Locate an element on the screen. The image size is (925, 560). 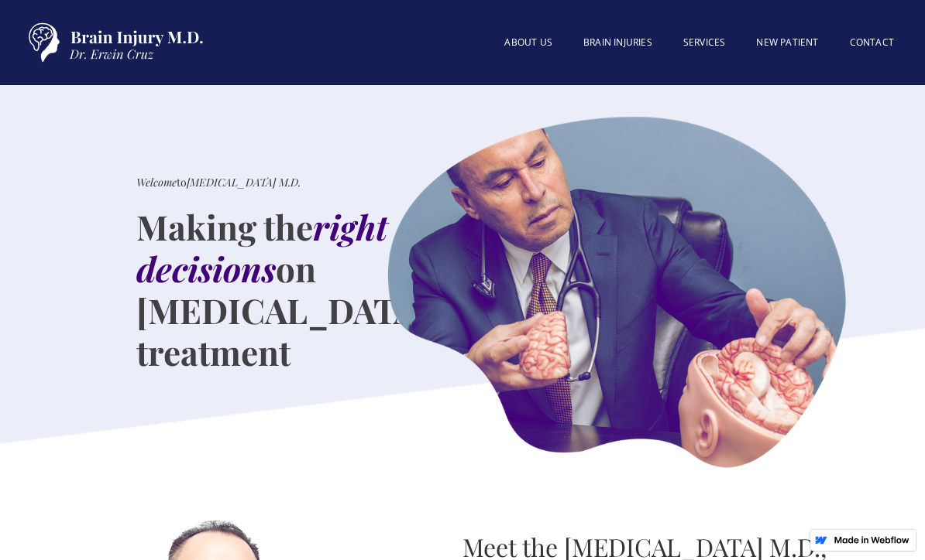
div: to is located at coordinates (218, 183).